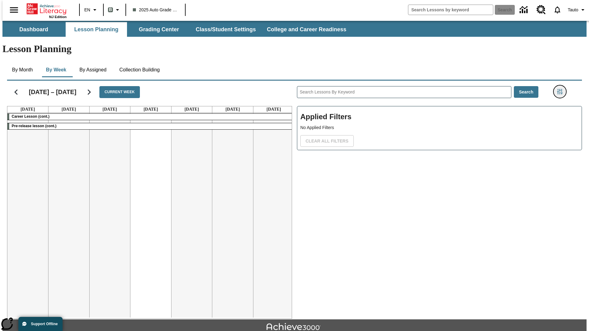  What do you see at coordinates (541, 10) in the screenshot?
I see `a: Resource Center, Will open in new tab` at bounding box center [541, 10].